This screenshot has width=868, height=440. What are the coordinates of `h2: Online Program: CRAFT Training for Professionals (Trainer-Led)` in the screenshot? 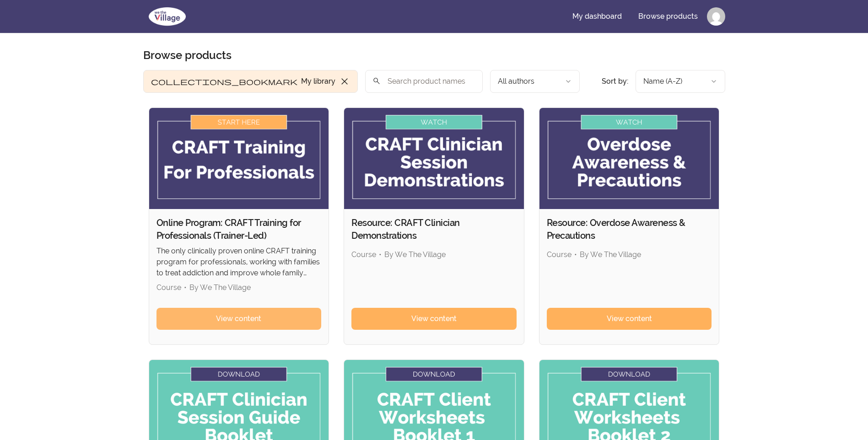 It's located at (239, 229).